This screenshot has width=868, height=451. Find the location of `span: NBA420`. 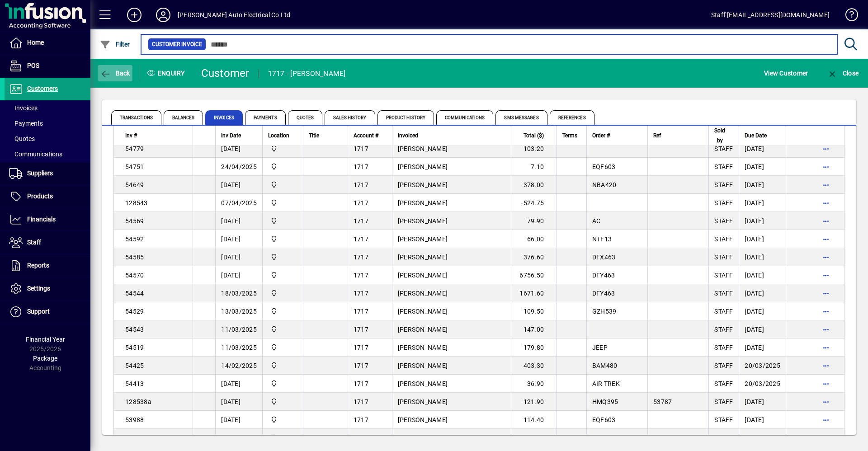

span: NBA420 is located at coordinates (604, 185).